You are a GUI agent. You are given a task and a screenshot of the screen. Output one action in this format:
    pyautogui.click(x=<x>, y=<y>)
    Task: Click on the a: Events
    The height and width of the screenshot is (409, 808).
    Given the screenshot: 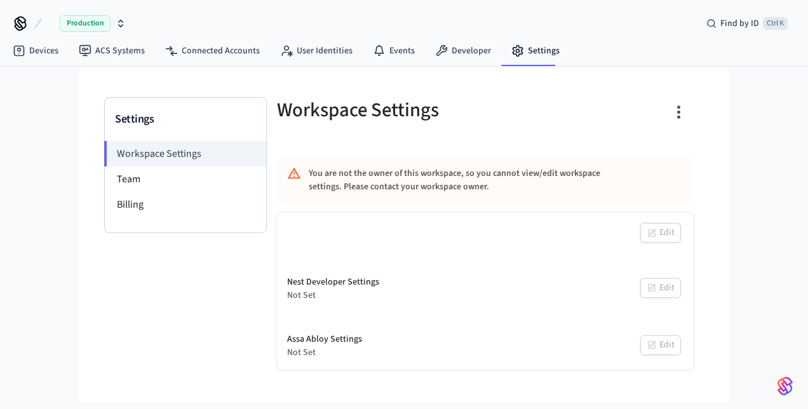 What is the action you would take?
    pyautogui.click(x=394, y=51)
    